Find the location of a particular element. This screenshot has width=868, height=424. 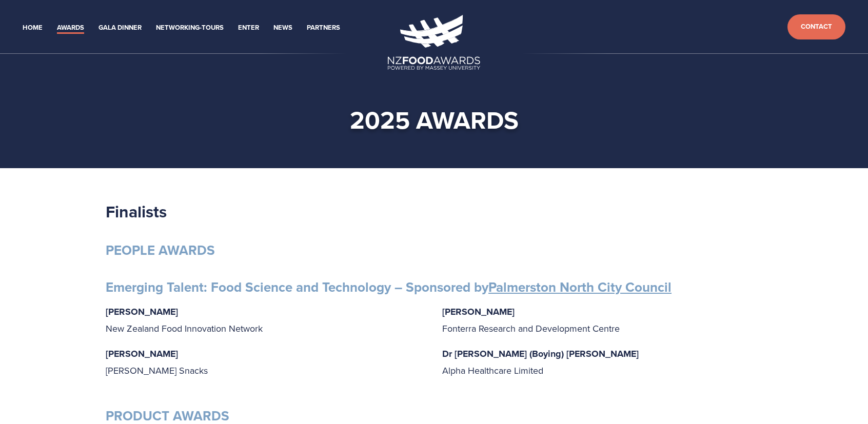

p: Fonterra Research and Development Centre is located at coordinates (602, 320).